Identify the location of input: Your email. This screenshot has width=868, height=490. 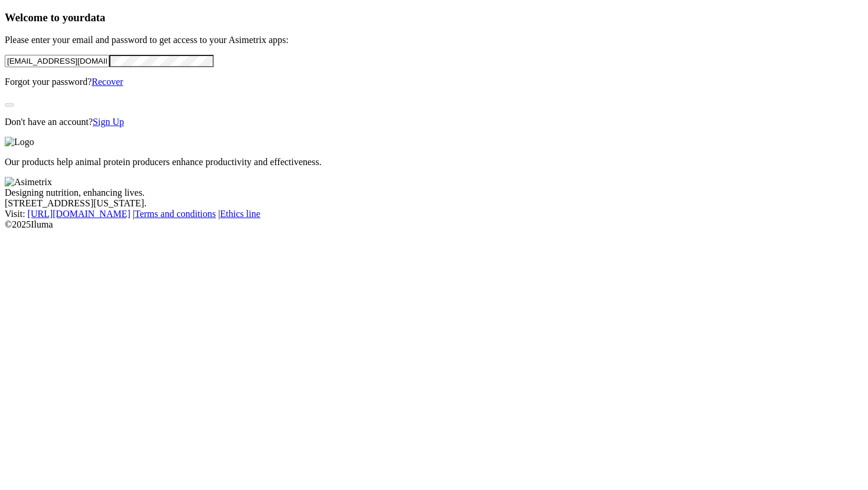
(57, 61).